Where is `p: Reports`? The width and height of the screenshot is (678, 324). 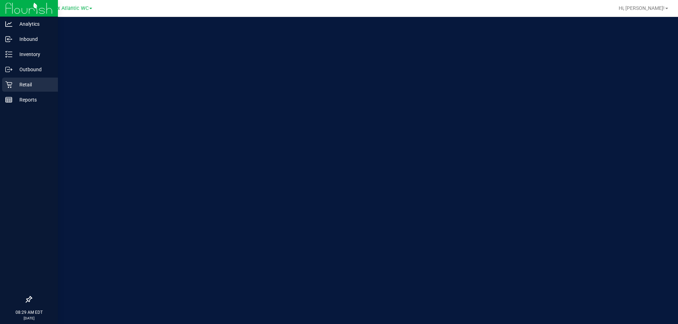 p: Reports is located at coordinates (34, 100).